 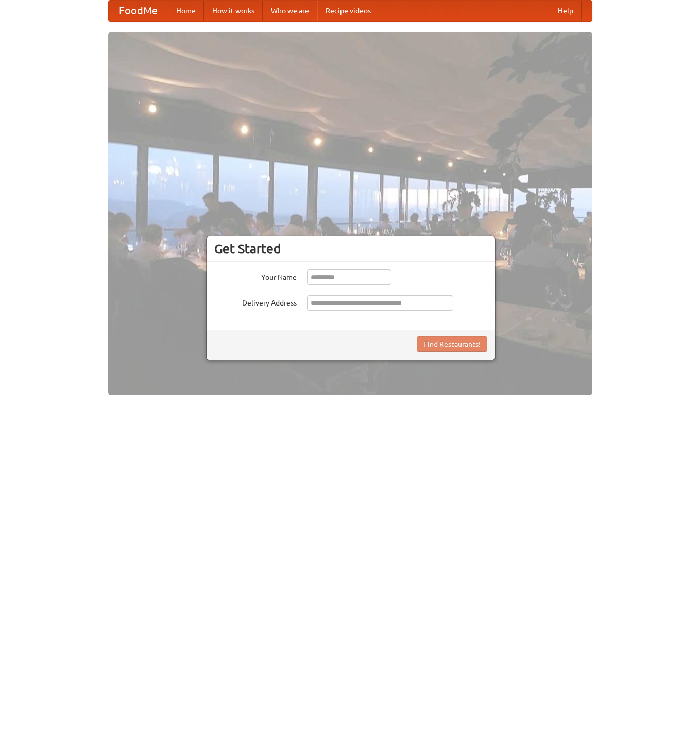 I want to click on label: Delivery Address, so click(x=255, y=301).